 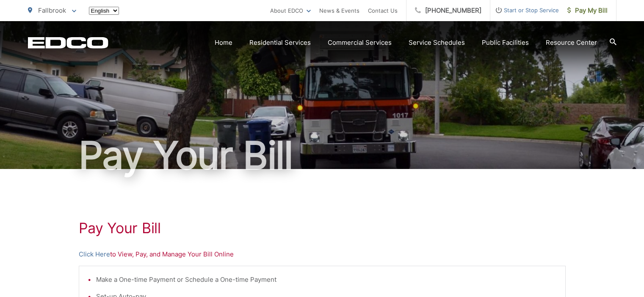 What do you see at coordinates (383, 10) in the screenshot?
I see `a: Contact Us` at bounding box center [383, 10].